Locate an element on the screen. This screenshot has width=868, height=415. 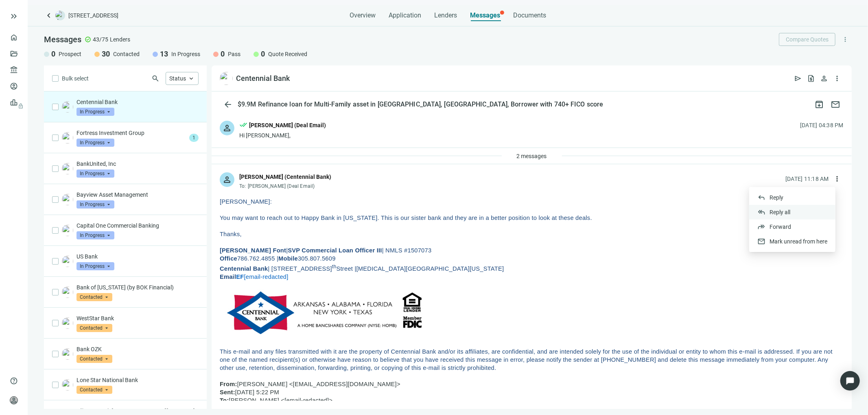
button: arrow_back is located at coordinates (228, 105).